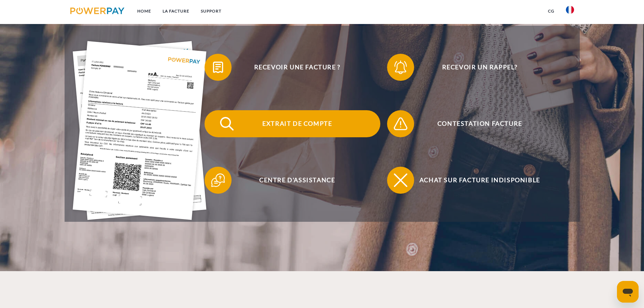  What do you see at coordinates (400, 67) in the screenshot?
I see `img: qb_bell.svg` at bounding box center [400, 67].